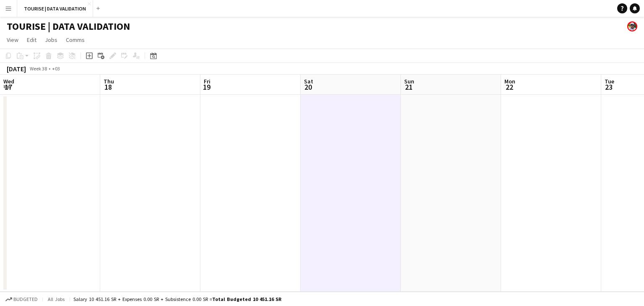 The image size is (644, 306). Describe the element at coordinates (56, 299) in the screenshot. I see `span: All jobs` at that location.